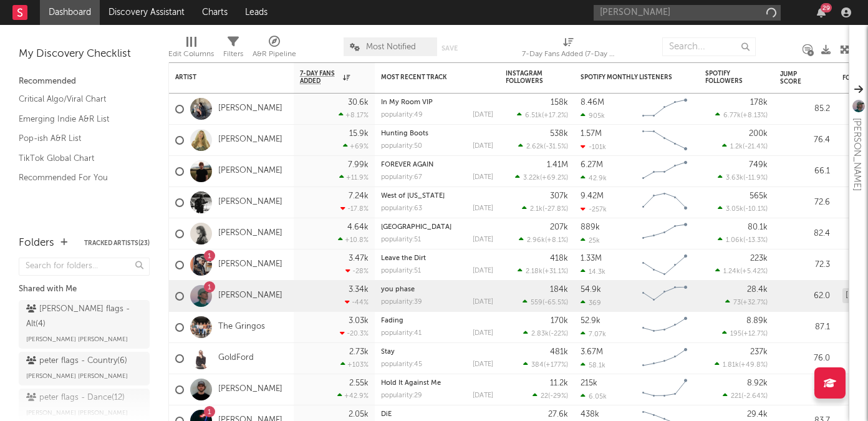 The image size is (868, 421). I want to click on div: 889k, so click(590, 227).